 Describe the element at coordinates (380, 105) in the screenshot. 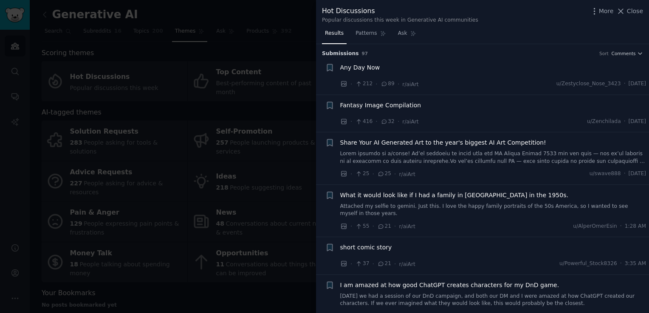

I see `a: Fantasy Image Compilation` at that location.